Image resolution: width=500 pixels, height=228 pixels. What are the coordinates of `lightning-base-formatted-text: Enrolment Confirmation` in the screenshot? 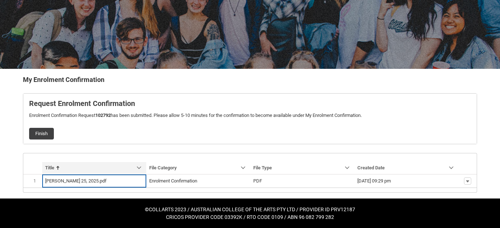 It's located at (173, 181).